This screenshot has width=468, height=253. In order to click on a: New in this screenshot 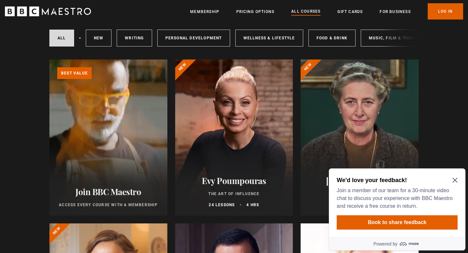, I will do `click(99, 38)`.